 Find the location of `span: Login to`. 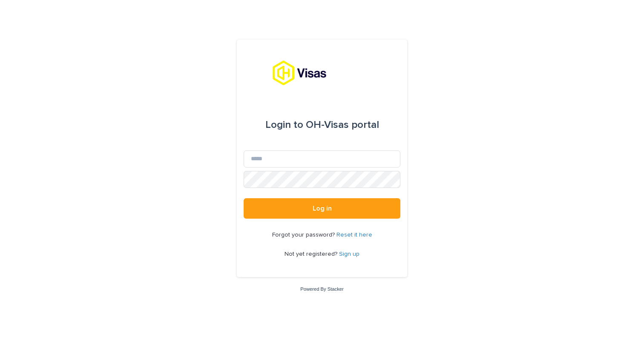

span: Login to is located at coordinates (284, 125).